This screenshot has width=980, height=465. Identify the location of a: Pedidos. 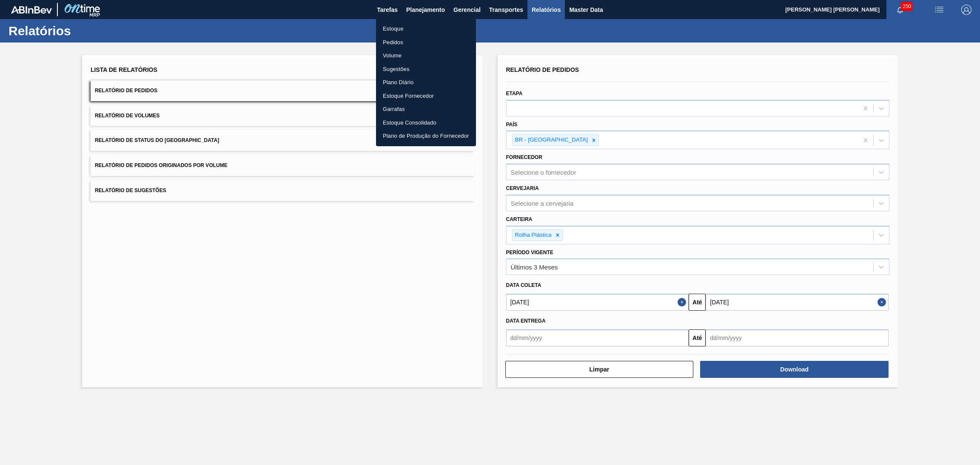
(426, 43).